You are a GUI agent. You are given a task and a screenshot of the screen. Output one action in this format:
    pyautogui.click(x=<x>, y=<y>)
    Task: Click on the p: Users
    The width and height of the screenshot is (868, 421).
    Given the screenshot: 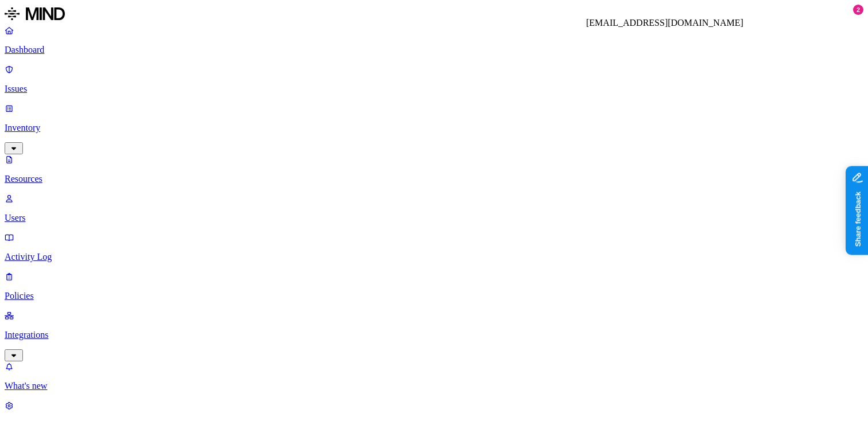 What is the action you would take?
    pyautogui.click(x=434, y=218)
    